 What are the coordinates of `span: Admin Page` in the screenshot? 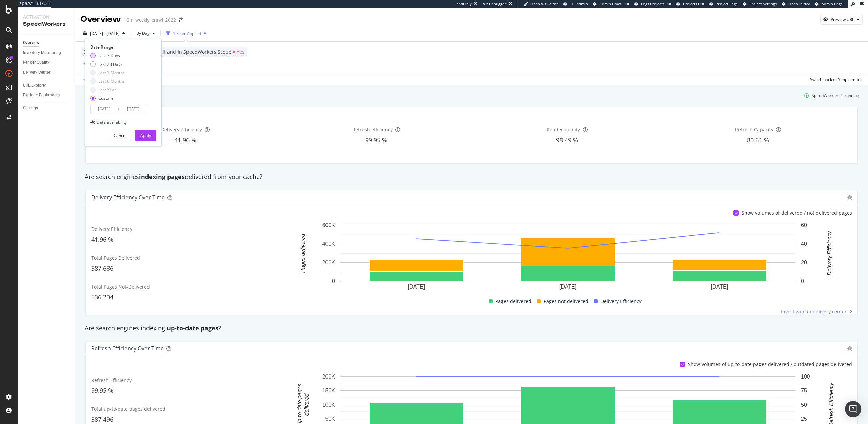 It's located at (832, 4).